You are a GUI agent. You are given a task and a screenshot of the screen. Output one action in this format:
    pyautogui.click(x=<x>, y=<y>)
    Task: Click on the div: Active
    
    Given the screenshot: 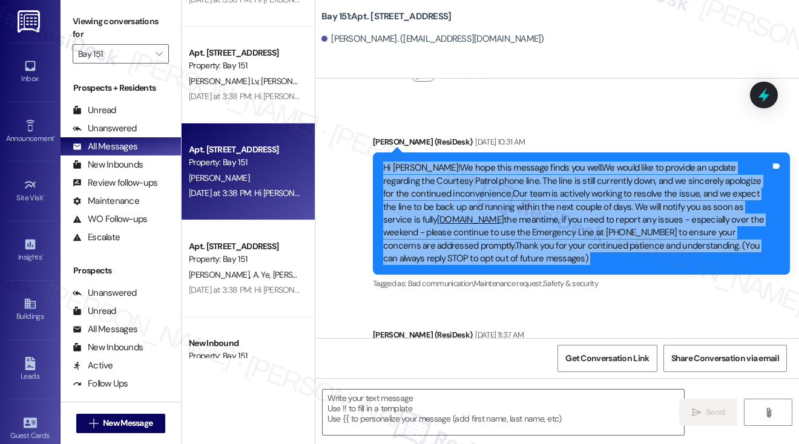 What is the action you would take?
    pyautogui.click(x=93, y=366)
    